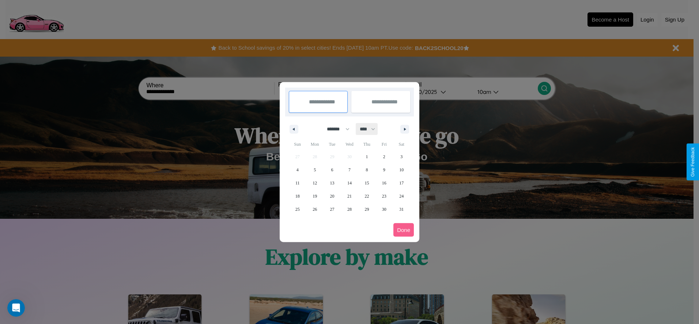 The width and height of the screenshot is (699, 324). I want to click on span: 14, so click(350, 183).